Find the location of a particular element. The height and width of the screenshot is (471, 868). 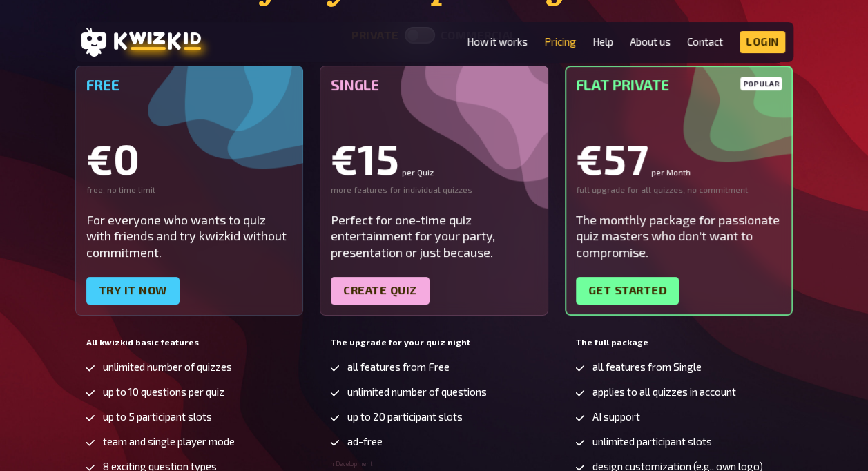

h5: Single is located at coordinates (434, 85).